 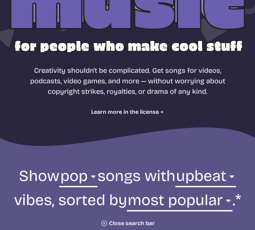 I want to click on a: Learn more in the license, so click(x=127, y=112).